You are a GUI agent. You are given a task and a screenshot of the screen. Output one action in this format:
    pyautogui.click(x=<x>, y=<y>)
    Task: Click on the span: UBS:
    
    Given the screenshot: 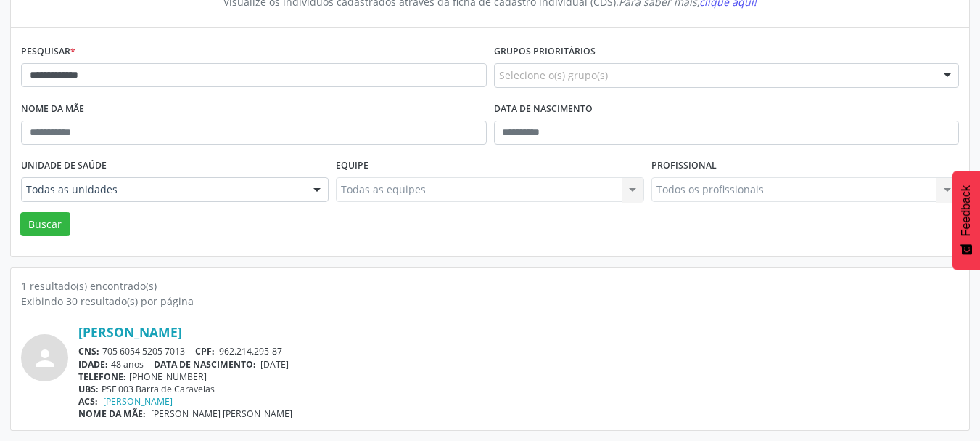 What is the action you would take?
    pyautogui.click(x=89, y=388)
    